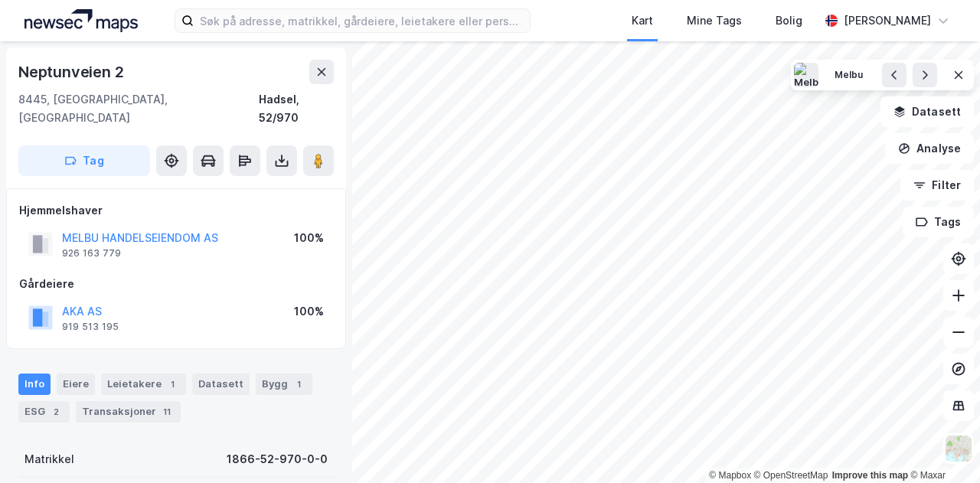  Describe the element at coordinates (144, 385) in the screenshot. I see `div: Leietakere` at that location.